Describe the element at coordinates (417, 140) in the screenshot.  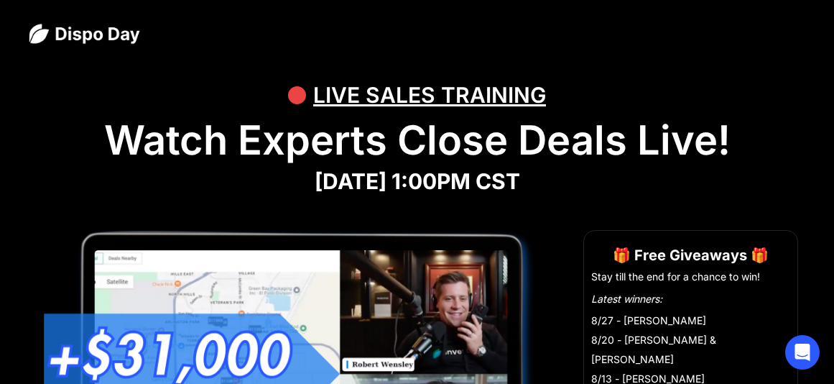
I see `h1: Watch Experts Close Deals Live!` at that location.